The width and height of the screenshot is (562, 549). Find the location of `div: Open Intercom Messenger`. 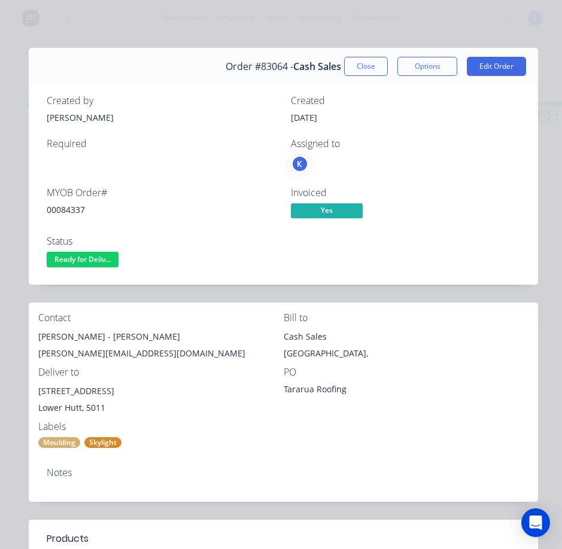

div: Open Intercom Messenger is located at coordinates (535, 523).